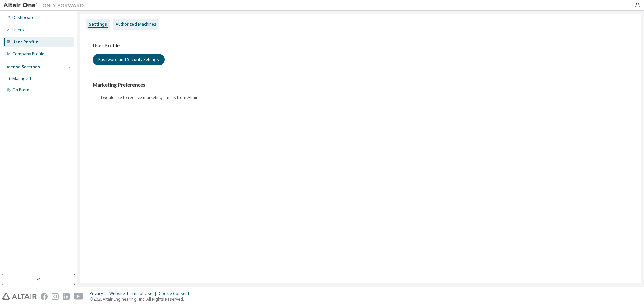  What do you see at coordinates (45, 6) in the screenshot?
I see `img: Altair One` at bounding box center [45, 6].